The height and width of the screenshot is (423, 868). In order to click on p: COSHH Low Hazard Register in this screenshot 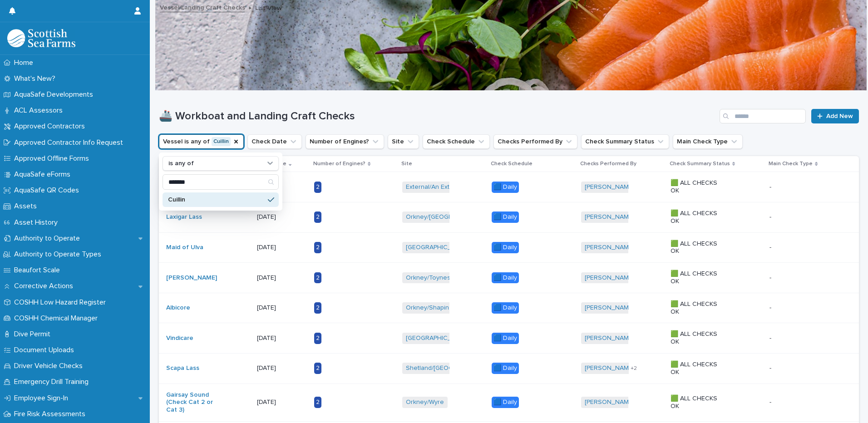, I will do `click(61, 302)`.